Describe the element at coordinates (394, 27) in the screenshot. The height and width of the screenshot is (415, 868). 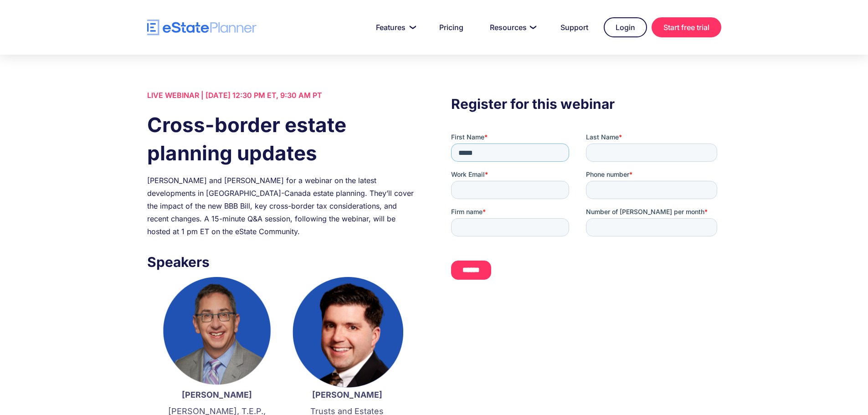
I see `a: Features` at that location.